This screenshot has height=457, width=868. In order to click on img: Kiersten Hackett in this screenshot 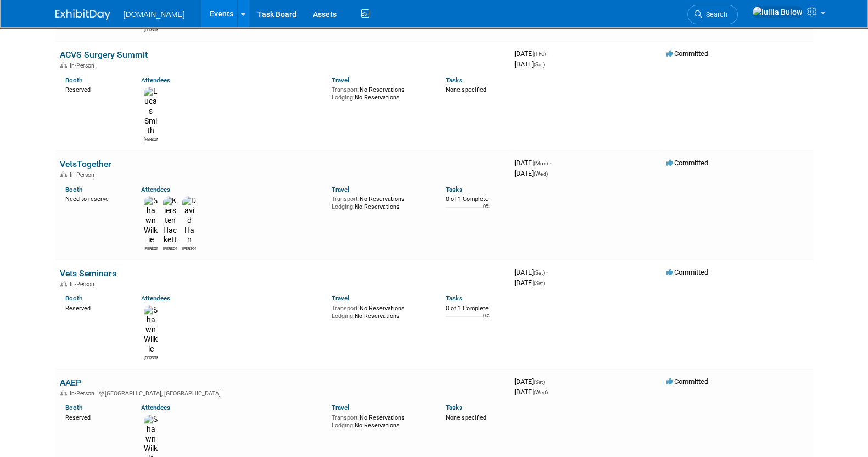, I will do `click(170, 220)`.